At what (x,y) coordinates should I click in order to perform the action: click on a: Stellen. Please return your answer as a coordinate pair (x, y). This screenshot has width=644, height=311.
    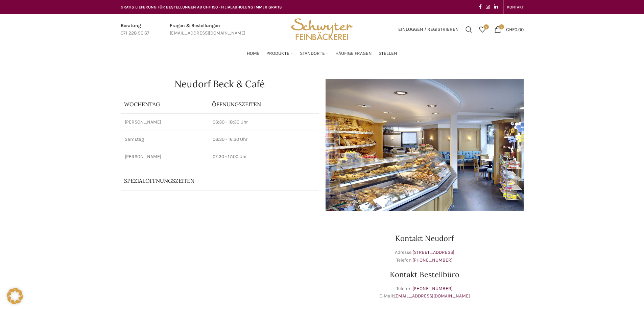
    Looking at the image, I should click on (388, 53).